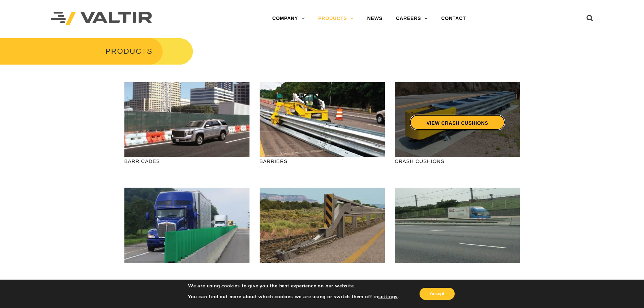  What do you see at coordinates (458, 161) in the screenshot?
I see `p: CRASH CUSHIONS` at bounding box center [458, 161].